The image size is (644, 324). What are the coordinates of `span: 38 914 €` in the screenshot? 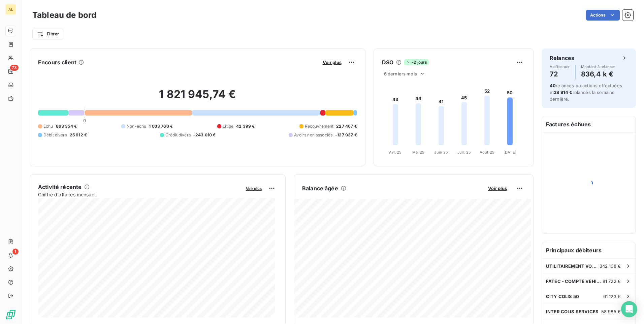 It's located at (563, 92).